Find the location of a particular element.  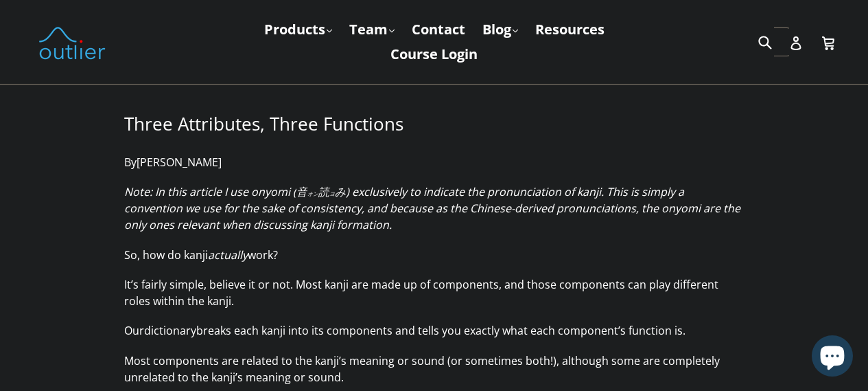

input: Search is located at coordinates (773, 41).